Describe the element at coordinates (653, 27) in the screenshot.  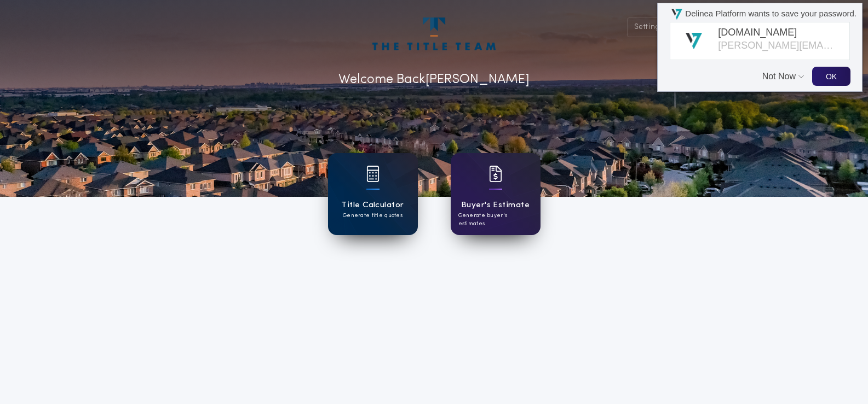
I see `button: Settings` at that location.